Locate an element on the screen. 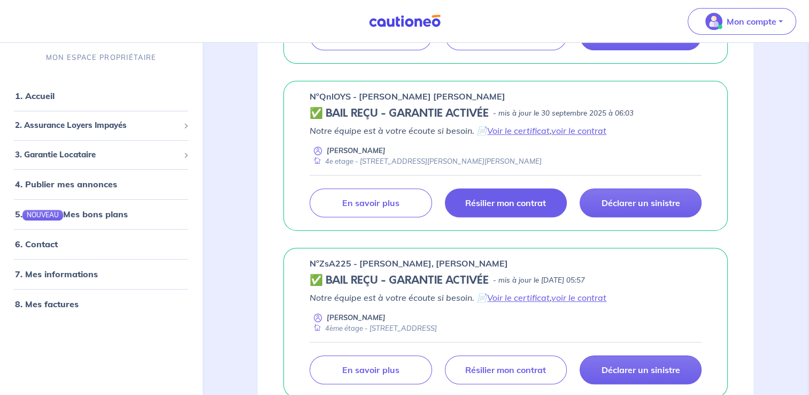 The height and width of the screenshot is (395, 809). div: state: CONTRACT-VALIDATED, Context: NEW,MAYBE-CERTIFICATE,COLOCATION,LESSOR-DOCUMENTS is located at coordinates (505, 113).